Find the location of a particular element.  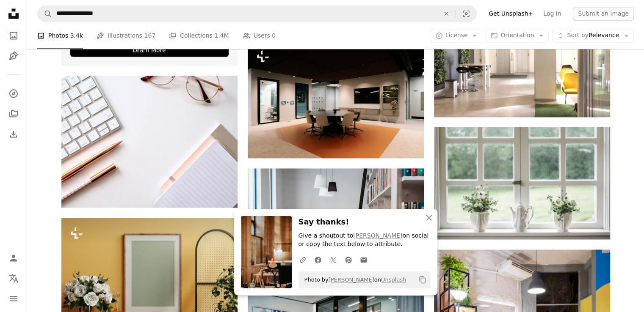

a: Collections is located at coordinates (13, 114).